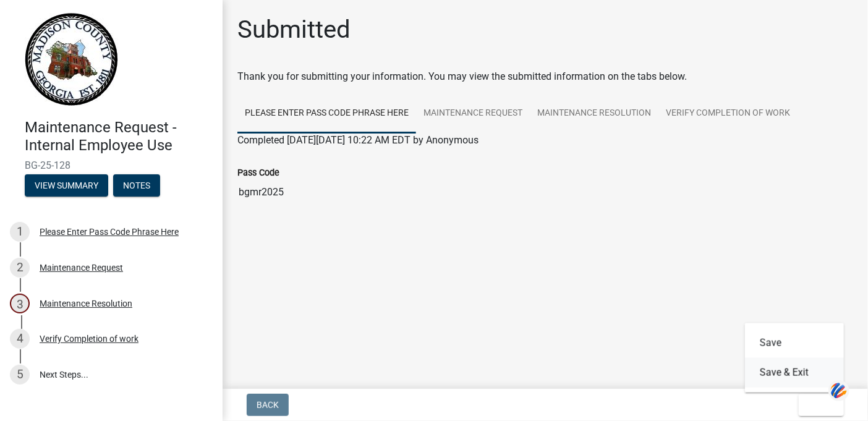 The height and width of the screenshot is (421, 868). Describe the element at coordinates (20, 339) in the screenshot. I see `div: 4` at that location.